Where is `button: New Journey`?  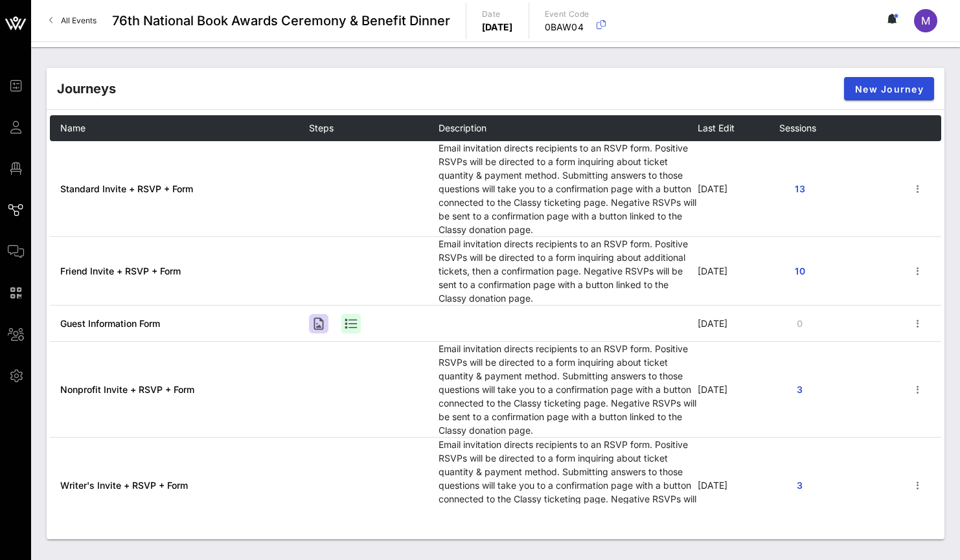
button: New Journey is located at coordinates (889, 89).